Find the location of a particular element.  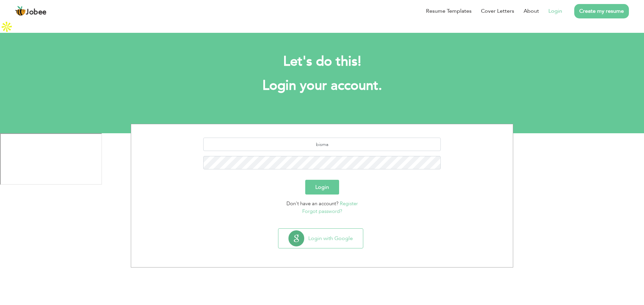

a: Cover Letters is located at coordinates (497, 11).